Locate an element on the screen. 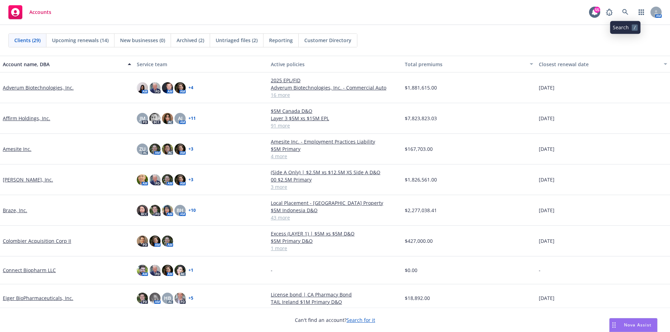 The image size is (670, 332). a: $5M Primary is located at coordinates (335, 149).